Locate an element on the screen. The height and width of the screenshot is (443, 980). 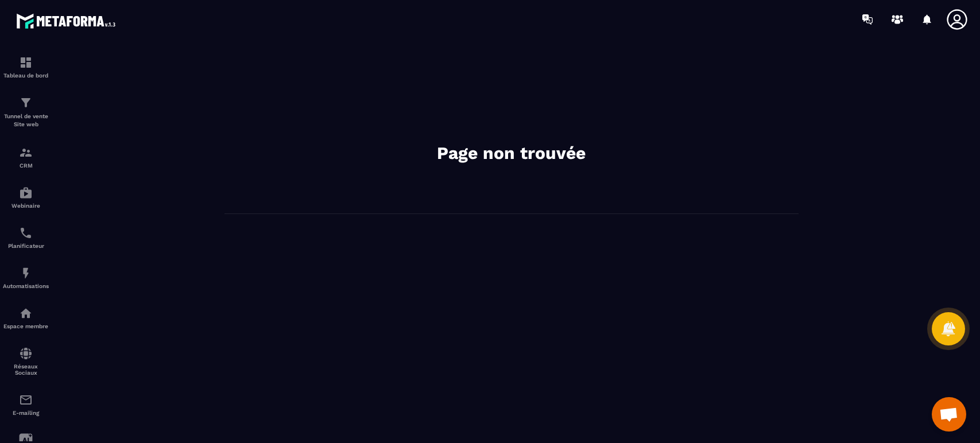
p: Espace membre is located at coordinates (26, 326).